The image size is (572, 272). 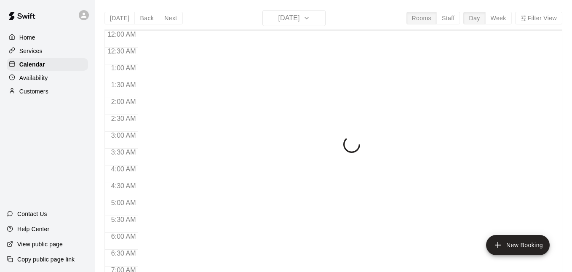 I want to click on p: Calendar, so click(x=32, y=64).